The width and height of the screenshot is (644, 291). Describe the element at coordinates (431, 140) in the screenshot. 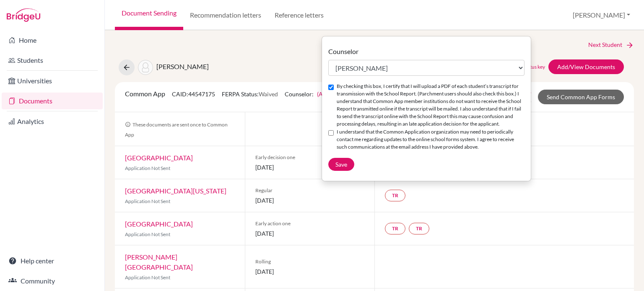

I see `label: I understand that the Common Application organization may need to periodically contact me regardi...` at that location.